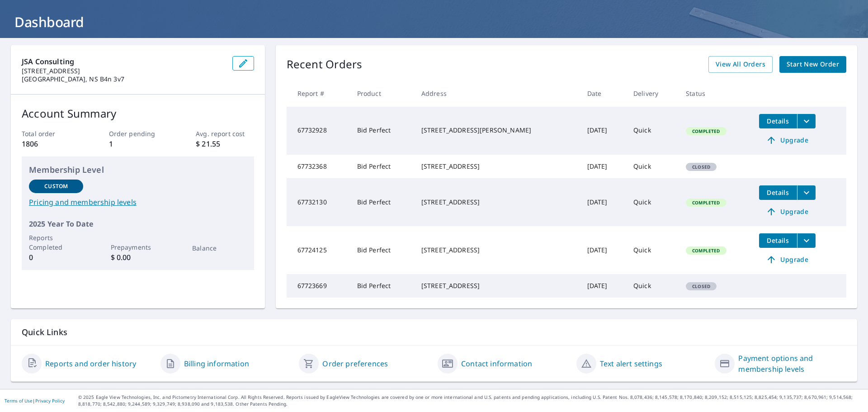  What do you see at coordinates (318, 93) in the screenshot?
I see `th: Report #` at bounding box center [318, 93].